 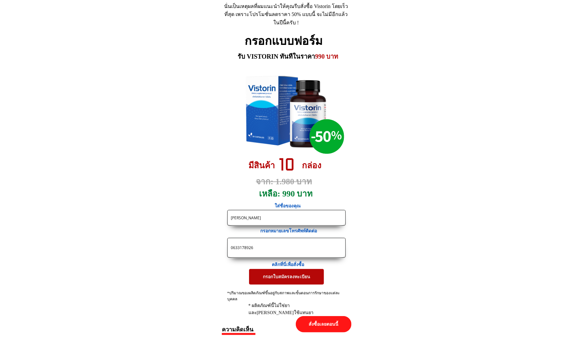 I want to click on p: กรอกใบสมัครลงทะเบียน, so click(x=287, y=276).